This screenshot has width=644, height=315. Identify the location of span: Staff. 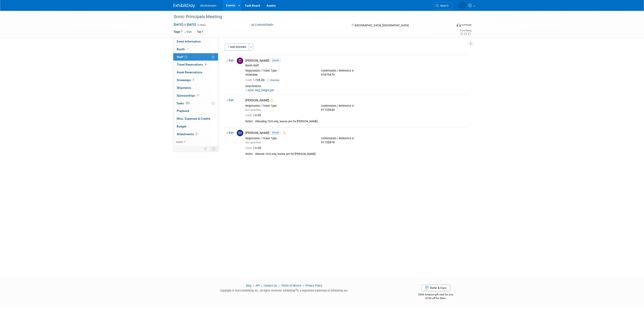
(182, 57).